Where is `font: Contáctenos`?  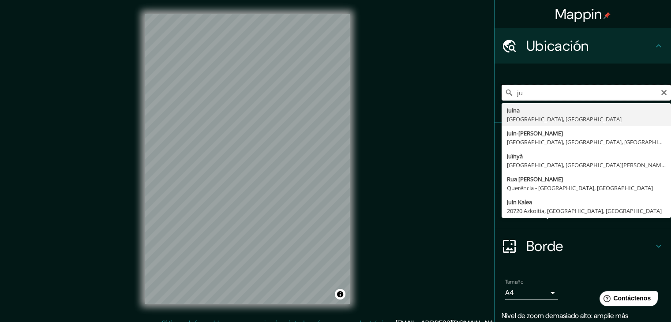 font: Contáctenos is located at coordinates (39, 11).